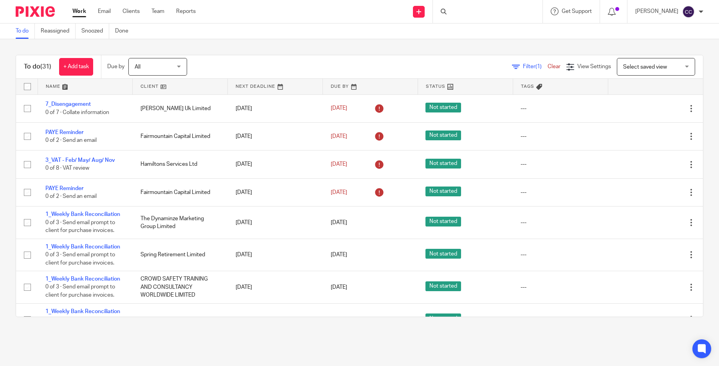 The width and height of the screenshot is (719, 366). I want to click on span: Get Support, so click(577, 11).